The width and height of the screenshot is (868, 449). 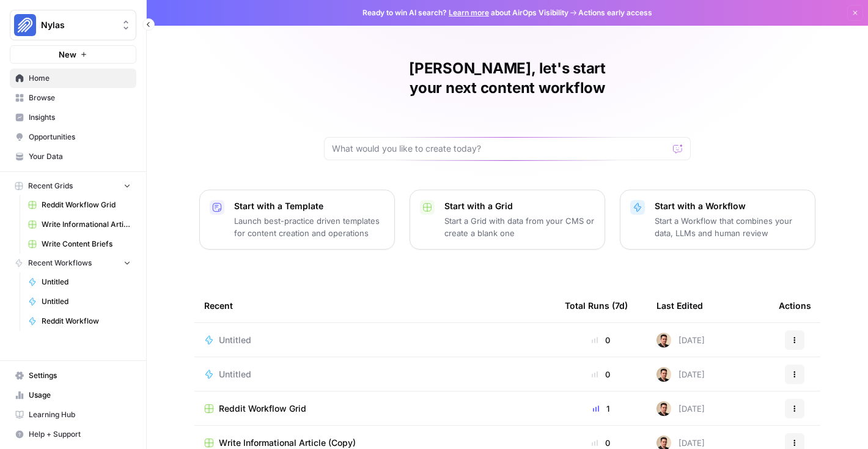 What do you see at coordinates (73, 118) in the screenshot?
I see `a: Insights` at bounding box center [73, 118].